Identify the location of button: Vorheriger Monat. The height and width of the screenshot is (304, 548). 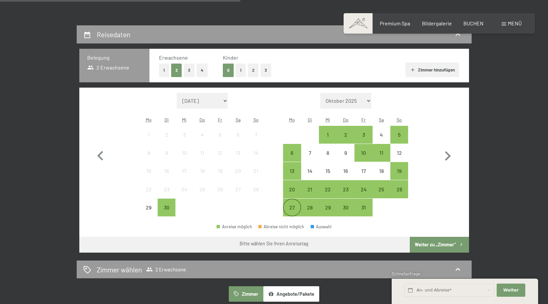
(100, 155).